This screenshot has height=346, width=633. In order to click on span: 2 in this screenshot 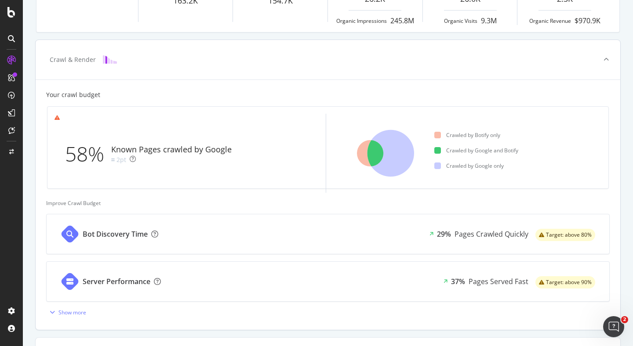, I will do `click(625, 320)`.